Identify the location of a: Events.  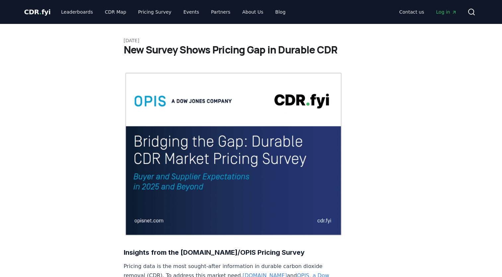
(191, 12).